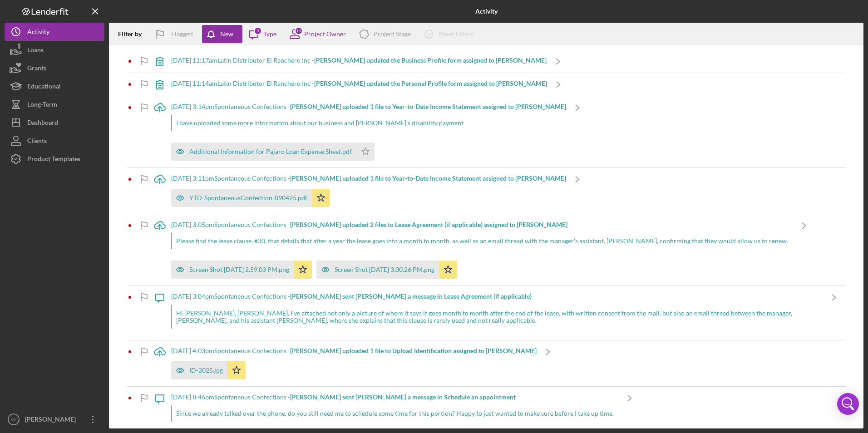  Describe the element at coordinates (456, 34) in the screenshot. I see `div: Reset Filters` at that location.